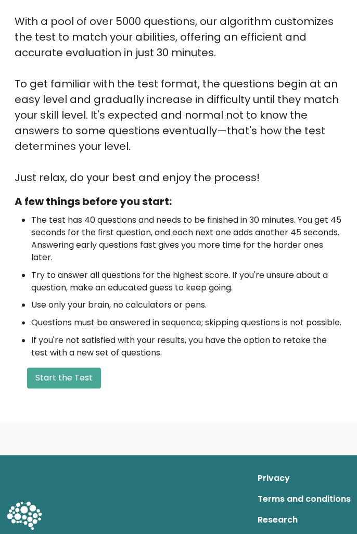 Image resolution: width=357 pixels, height=534 pixels. Describe the element at coordinates (187, 322) in the screenshot. I see `li: Questions must be answered in sequence; skipping questions is not possible.` at that location.